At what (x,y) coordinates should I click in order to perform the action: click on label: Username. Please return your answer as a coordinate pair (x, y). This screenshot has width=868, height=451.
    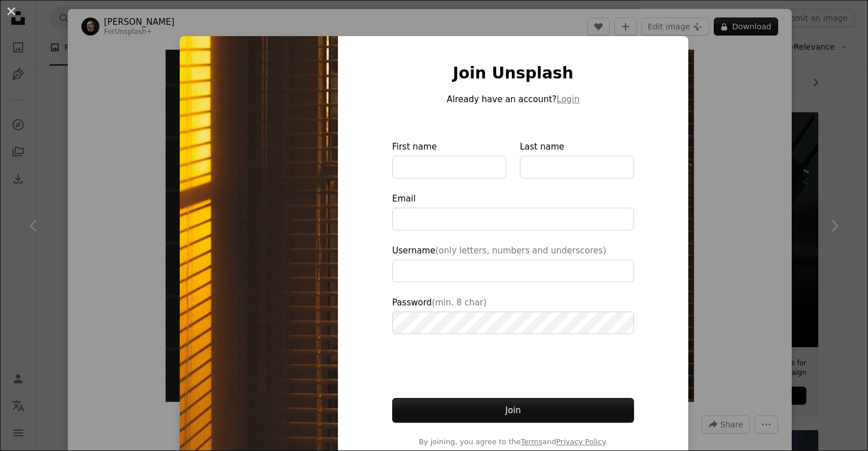
    Looking at the image, I should click on (513, 263).